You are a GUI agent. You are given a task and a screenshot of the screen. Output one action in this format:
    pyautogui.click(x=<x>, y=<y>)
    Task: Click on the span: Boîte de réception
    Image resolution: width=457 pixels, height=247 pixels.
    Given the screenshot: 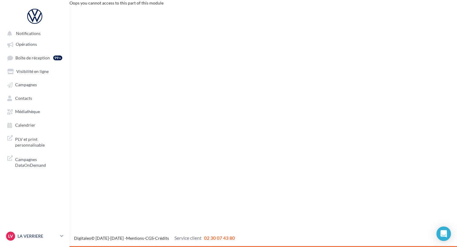 What is the action you would take?
    pyautogui.click(x=33, y=58)
    